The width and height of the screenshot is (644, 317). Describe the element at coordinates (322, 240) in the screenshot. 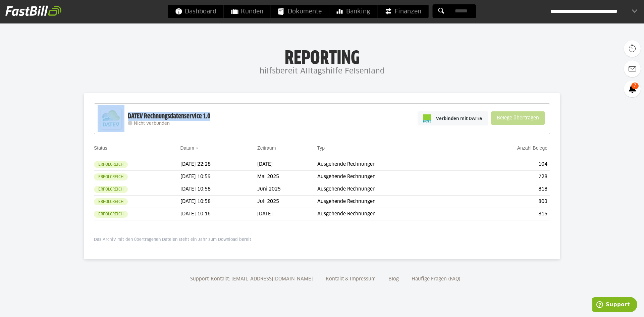

I see `p: Das Archiv mit den übertragenen Dateien steht ein Jahr zum Download bereit` at that location.